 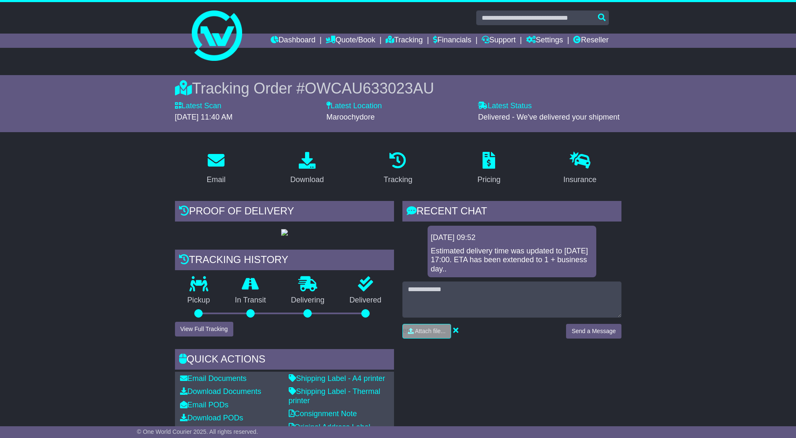 I want to click on a: Email PODs, so click(x=204, y=405).